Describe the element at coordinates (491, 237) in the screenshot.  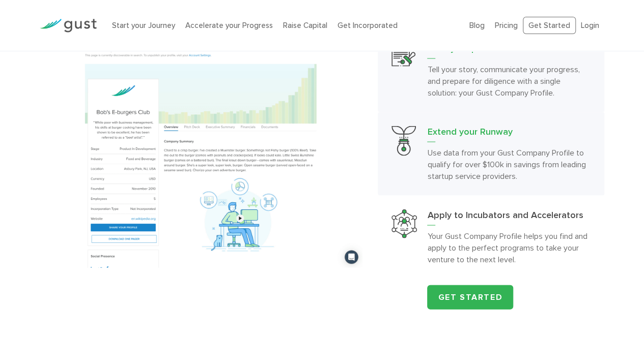
I see `a: Apply To Incubators And AcceleratorsApply to Incubators and AcceleratorsYour Gust Company Profile...` at that location.